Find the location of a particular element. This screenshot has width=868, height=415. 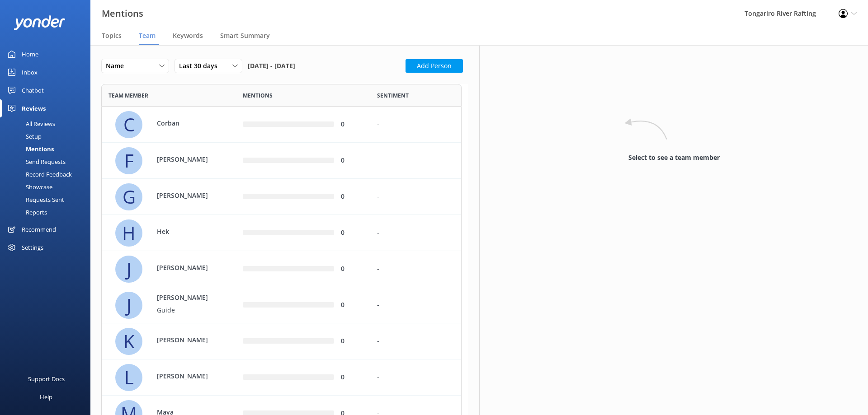

span: Team member is located at coordinates (128, 95).